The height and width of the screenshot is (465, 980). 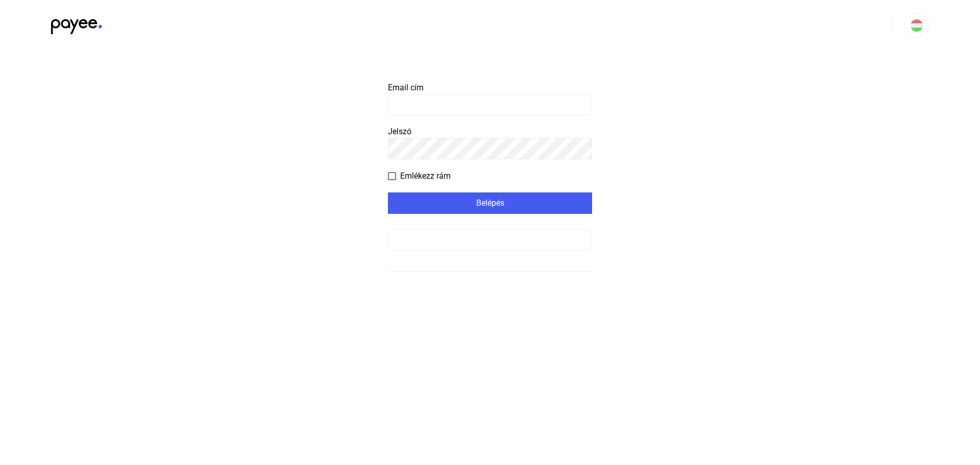 I want to click on button: HU, so click(x=916, y=26).